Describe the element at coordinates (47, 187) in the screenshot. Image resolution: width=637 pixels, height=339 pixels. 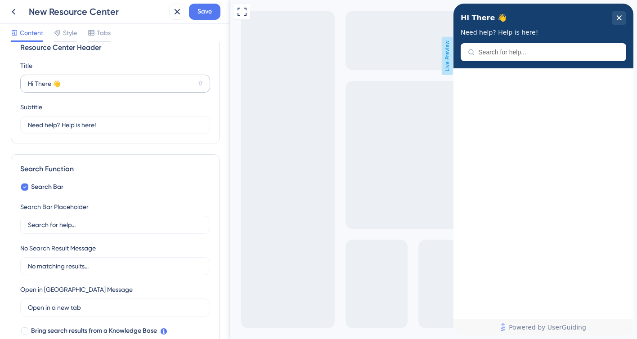
I see `span: Search Bar` at that location.